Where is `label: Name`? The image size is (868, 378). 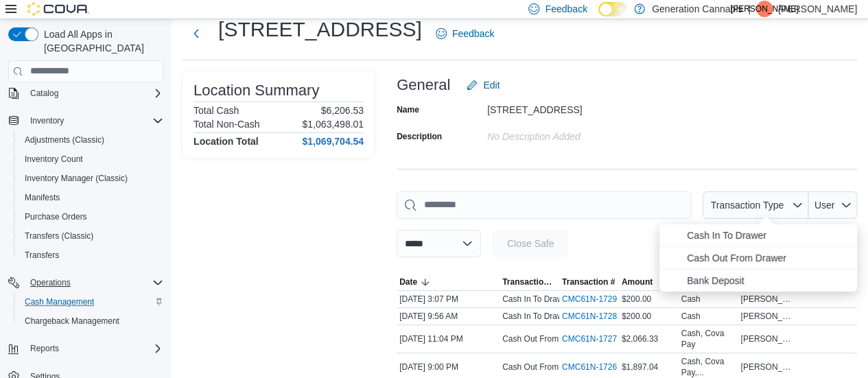
label: Name is located at coordinates (408, 110).